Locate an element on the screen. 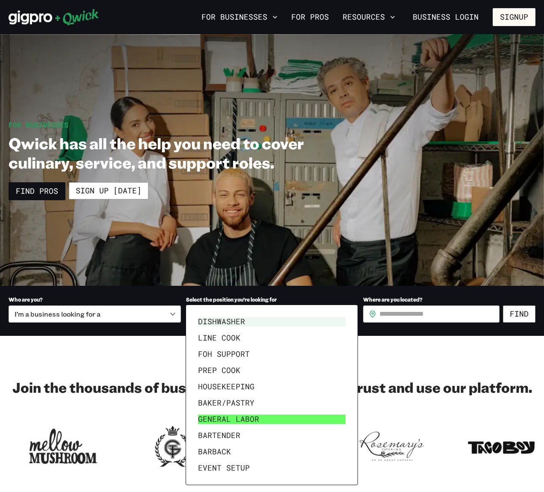 The height and width of the screenshot is (492, 544). li: Line Cook is located at coordinates (272, 338).